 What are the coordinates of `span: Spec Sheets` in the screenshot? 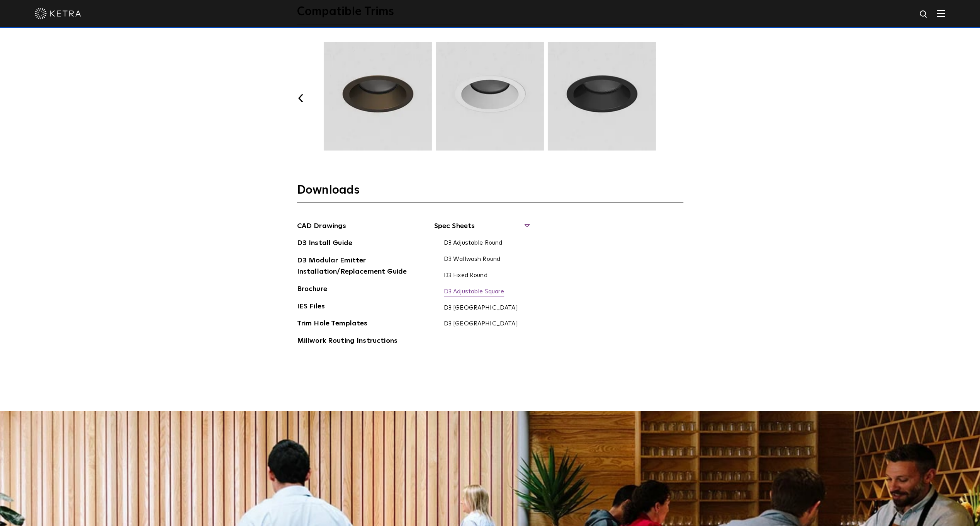 It's located at (481, 229).